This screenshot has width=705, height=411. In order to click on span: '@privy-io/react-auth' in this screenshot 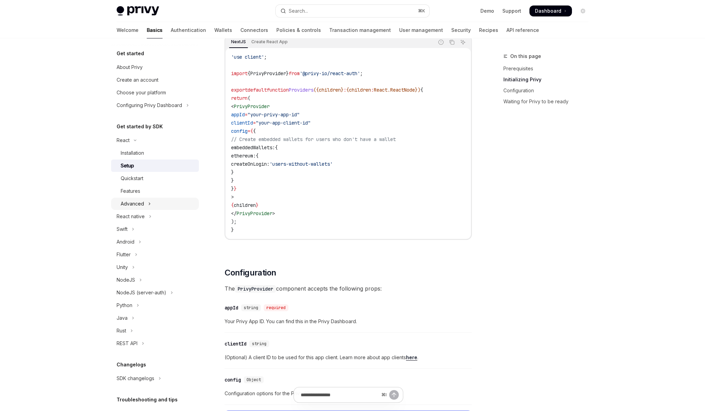, I will do `click(330, 73)`.